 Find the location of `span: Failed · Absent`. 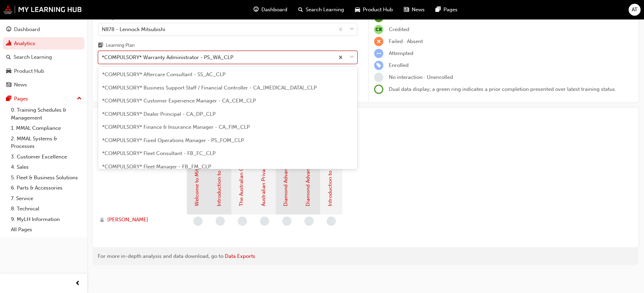

span: Failed · Absent is located at coordinates (406, 41).